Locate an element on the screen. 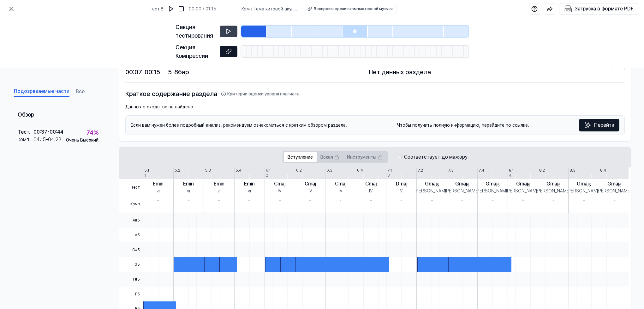 The image size is (644, 309). div: 7.2 is located at coordinates (420, 170).